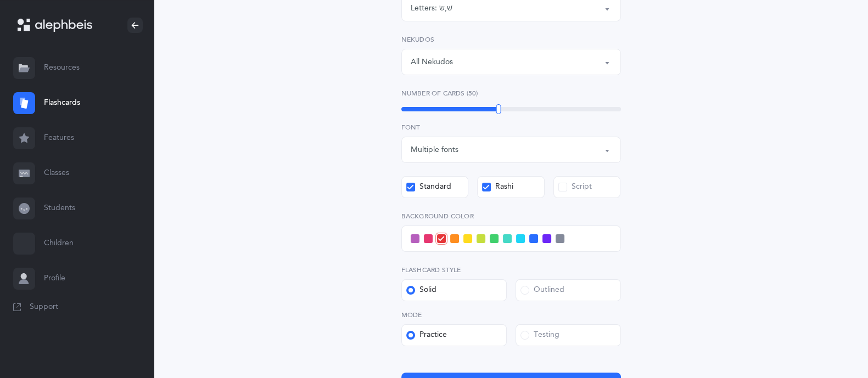 This screenshot has width=868, height=378. I want to click on div: Outlined, so click(543, 290).